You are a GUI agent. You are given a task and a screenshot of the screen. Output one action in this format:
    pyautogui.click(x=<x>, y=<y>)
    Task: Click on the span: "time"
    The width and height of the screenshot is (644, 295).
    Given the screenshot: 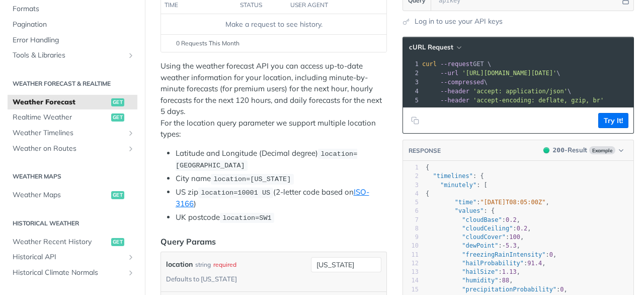 What is the action you would take?
    pyautogui.click(x=466, y=202)
    